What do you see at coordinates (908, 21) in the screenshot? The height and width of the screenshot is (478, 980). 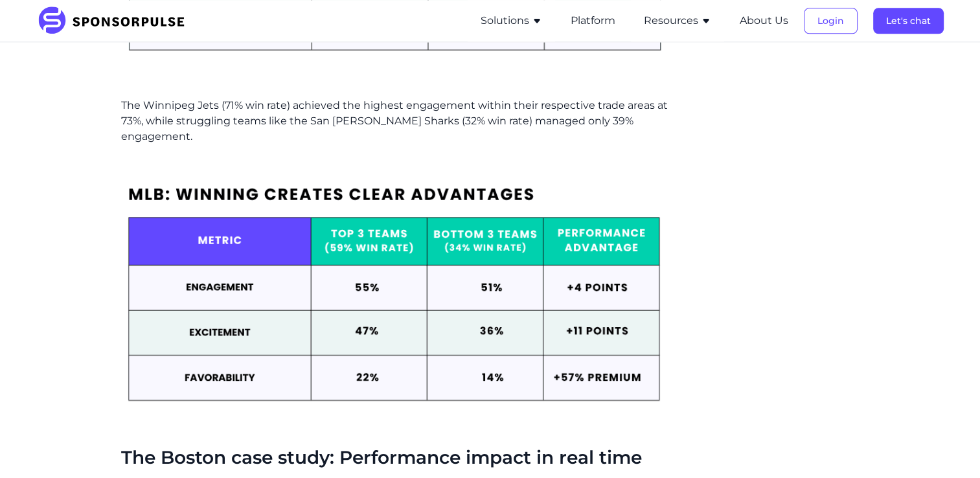 I see `a: Let's chat` at bounding box center [908, 21].